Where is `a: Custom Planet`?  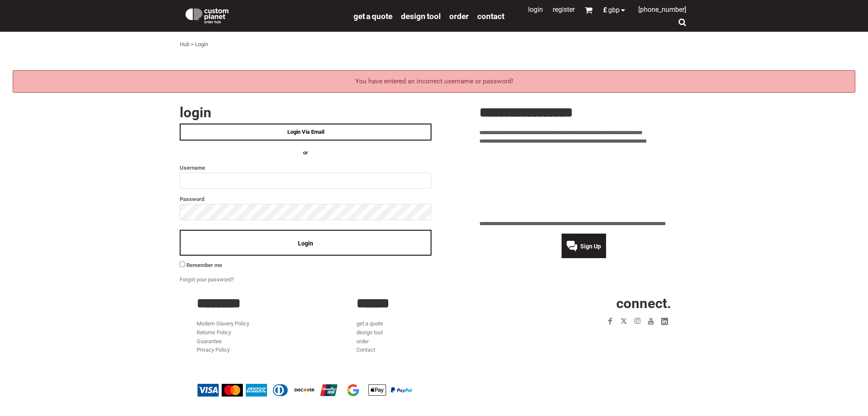
a: Custom Planet is located at coordinates (264, 15).